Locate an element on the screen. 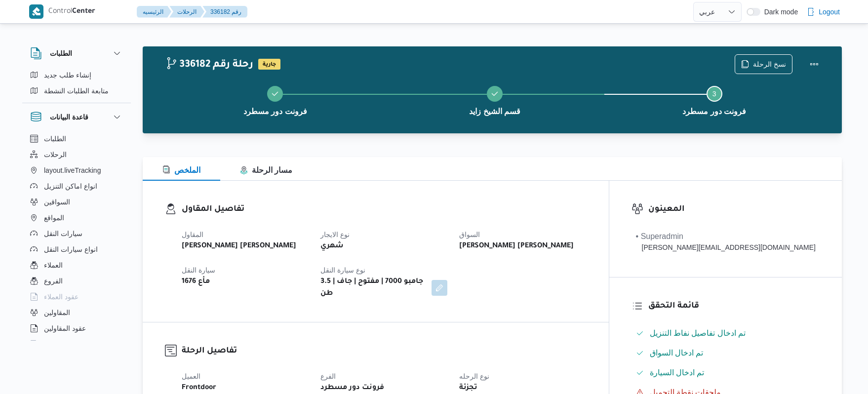  button: سيارات النقل is located at coordinates (76, 233).